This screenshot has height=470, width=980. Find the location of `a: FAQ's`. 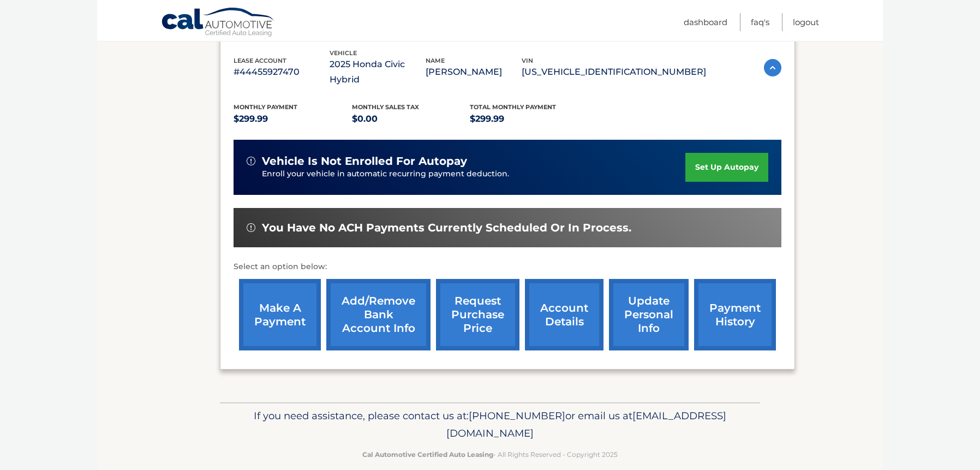

a: FAQ's is located at coordinates (760, 22).